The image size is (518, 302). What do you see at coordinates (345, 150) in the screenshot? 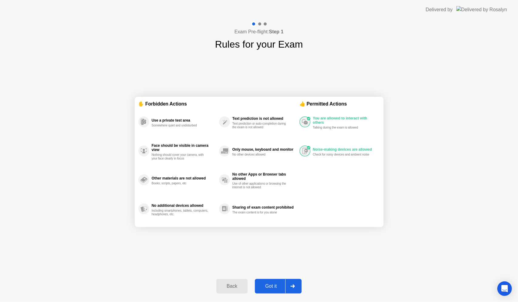
I see `div: Noise-making devices are allowed` at bounding box center [345, 150].